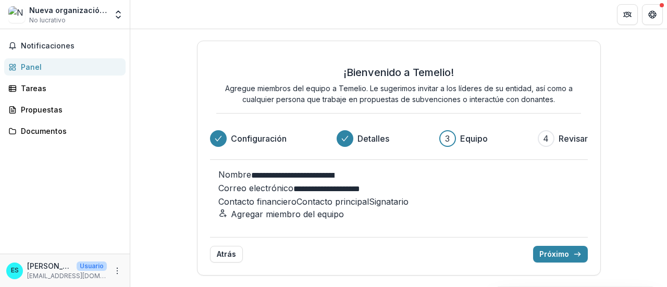 Image resolution: width=667 pixels, height=287 pixels. I want to click on font: Propuestas, so click(42, 110).